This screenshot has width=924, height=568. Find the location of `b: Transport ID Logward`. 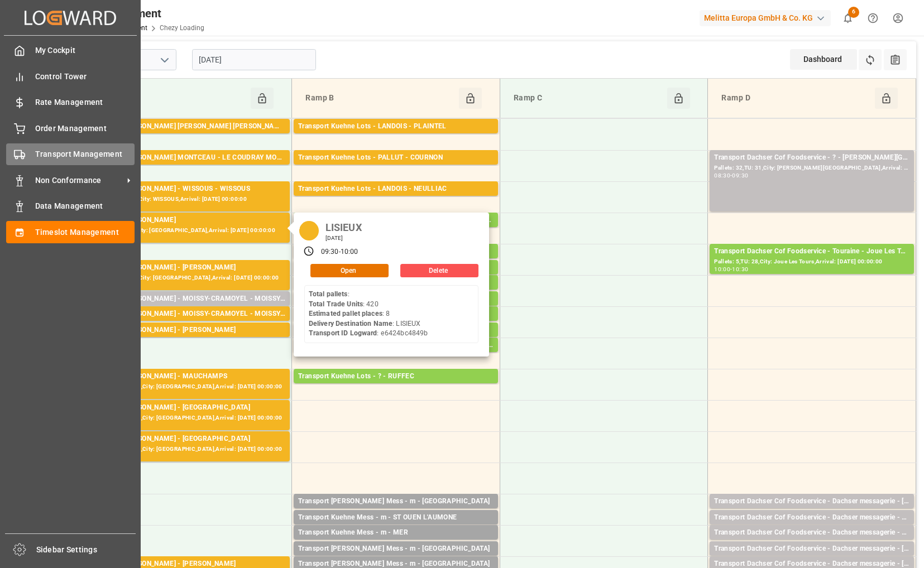

b: Transport ID Logward is located at coordinates (343, 334).